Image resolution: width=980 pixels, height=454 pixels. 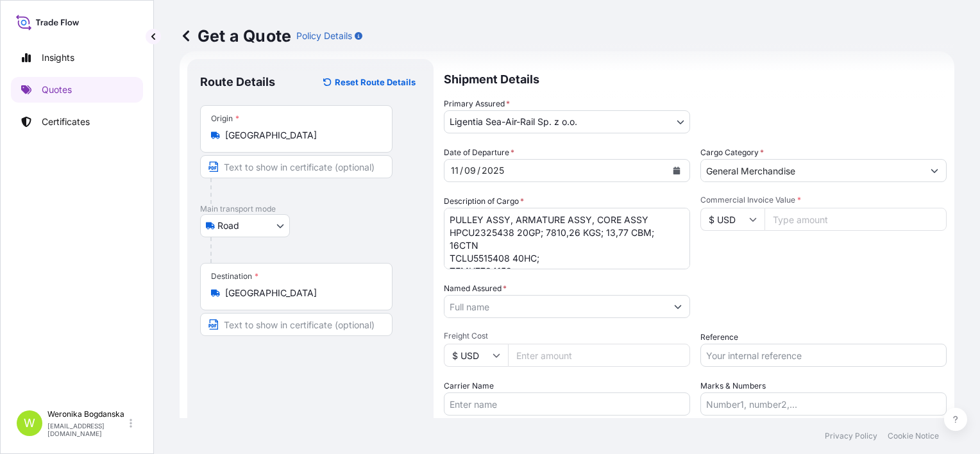 What do you see at coordinates (913, 436) in the screenshot?
I see `a: Cookie Notice` at bounding box center [913, 436].